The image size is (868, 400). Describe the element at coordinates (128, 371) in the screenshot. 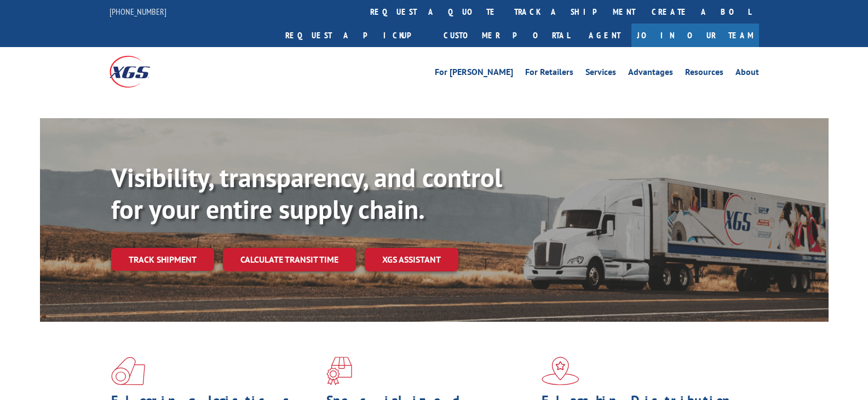

I see `img: xgs-icon-total-supply-chain-intelligence-red` at that location.